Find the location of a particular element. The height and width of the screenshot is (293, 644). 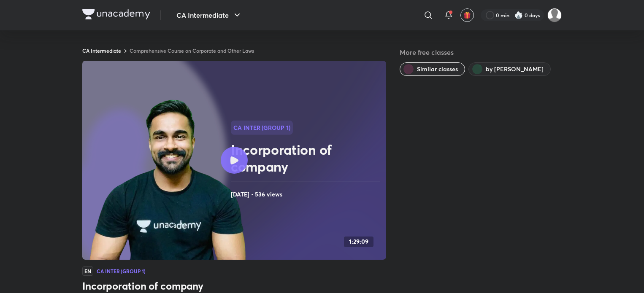

img: siddhant soni is located at coordinates (554, 15).